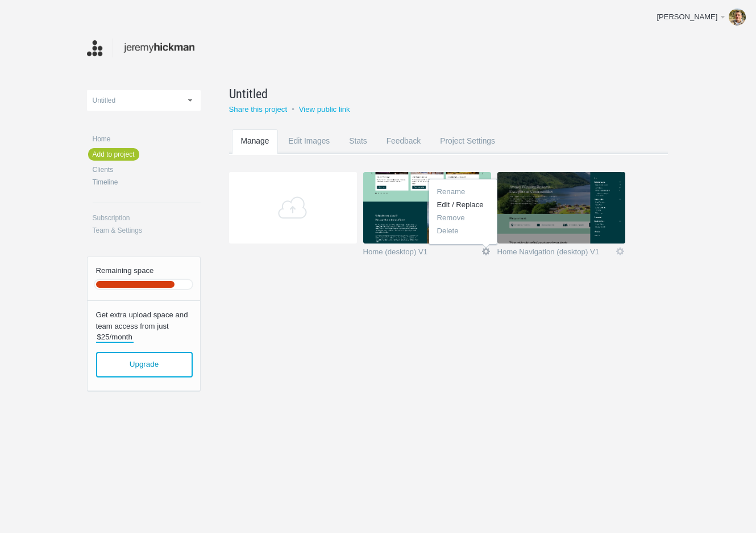  I want to click on a: Untitled, so click(437, 93).